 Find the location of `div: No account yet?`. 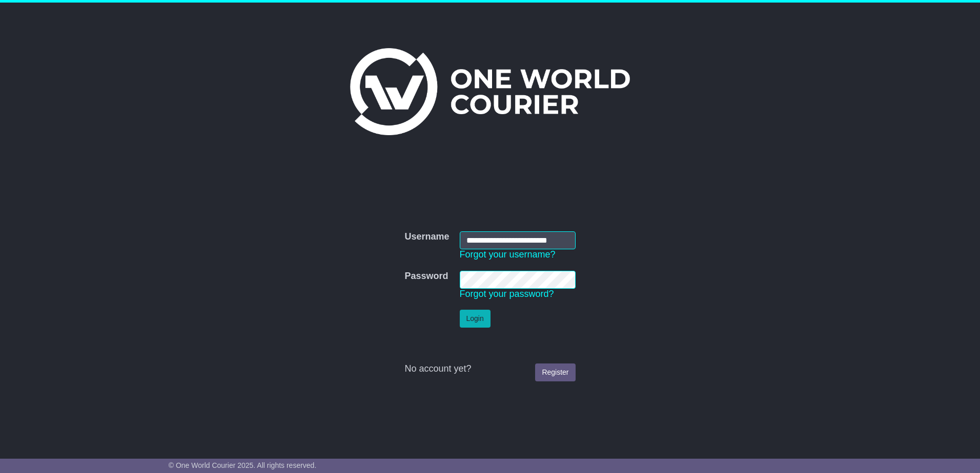

div: No account yet? is located at coordinates (490, 369).